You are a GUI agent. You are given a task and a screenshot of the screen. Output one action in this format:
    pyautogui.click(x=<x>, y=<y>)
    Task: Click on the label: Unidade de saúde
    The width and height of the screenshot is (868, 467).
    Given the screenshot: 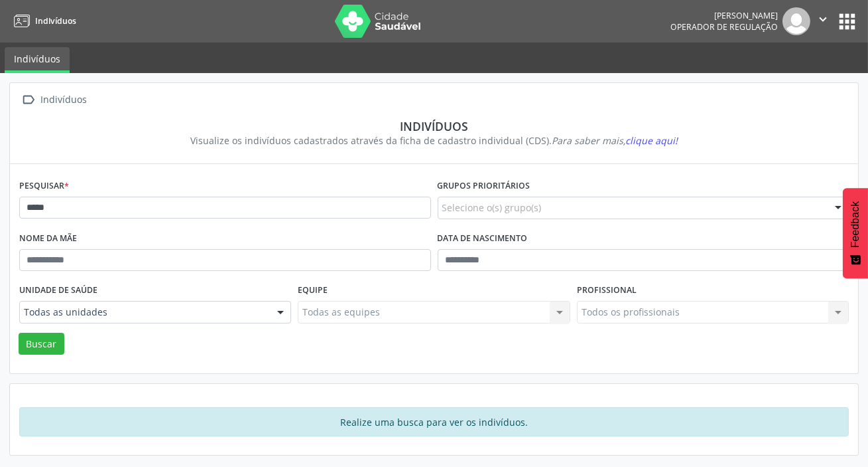 What is the action you would take?
    pyautogui.click(x=58, y=290)
    